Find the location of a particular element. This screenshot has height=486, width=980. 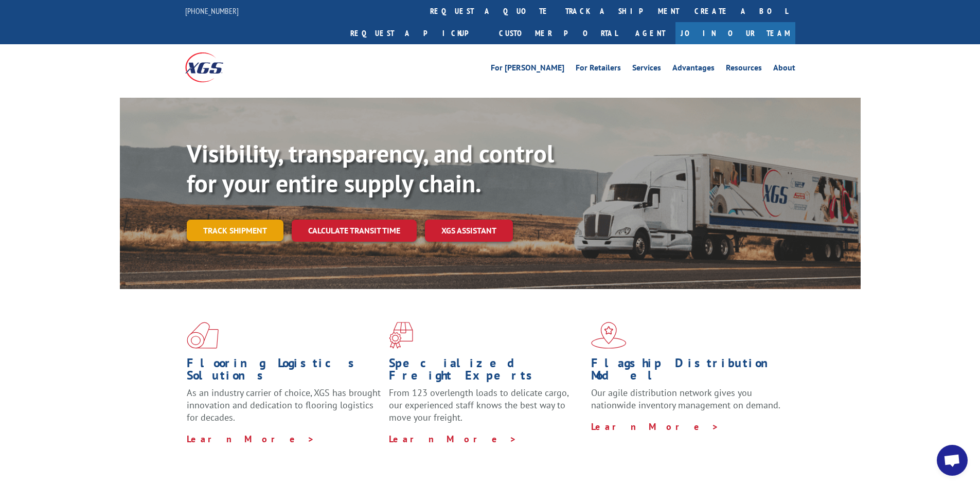

a: XGS ASSISTANT is located at coordinates (469, 231).